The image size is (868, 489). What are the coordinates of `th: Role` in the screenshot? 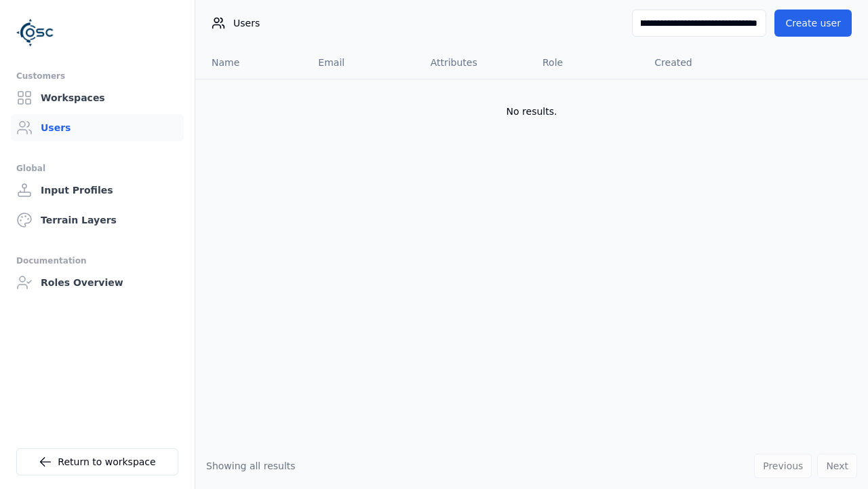 It's located at (588, 63).